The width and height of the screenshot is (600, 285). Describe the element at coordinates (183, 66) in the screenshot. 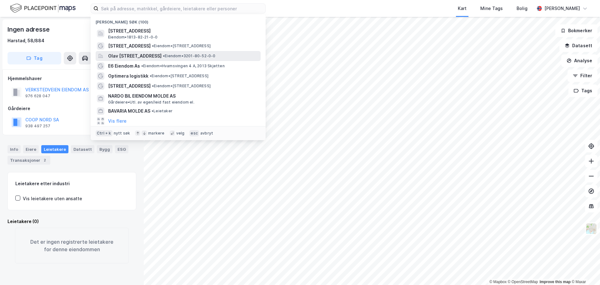

I see `span: Eiendom • Hvamsvingen 4 A, 2013 Skjetten` at that location.